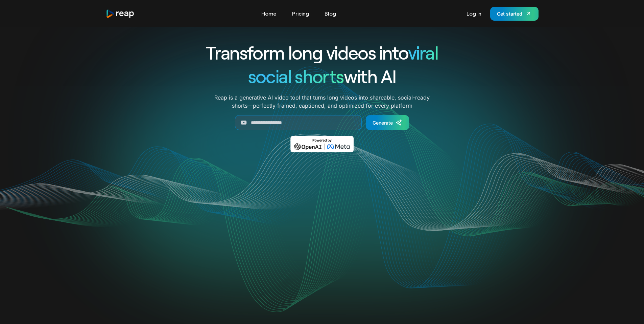 Image resolution: width=644 pixels, height=324 pixels. What do you see at coordinates (121, 13) in the screenshot?
I see `a: home` at bounding box center [121, 13].